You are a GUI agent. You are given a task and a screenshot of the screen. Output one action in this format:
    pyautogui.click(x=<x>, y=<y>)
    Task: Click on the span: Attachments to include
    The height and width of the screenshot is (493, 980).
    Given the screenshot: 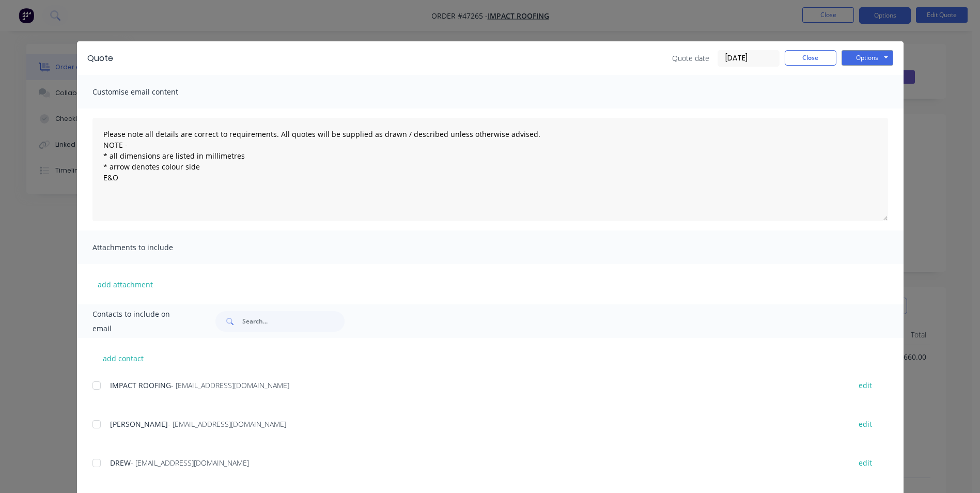 What is the action you would take?
    pyautogui.click(x=149, y=248)
    